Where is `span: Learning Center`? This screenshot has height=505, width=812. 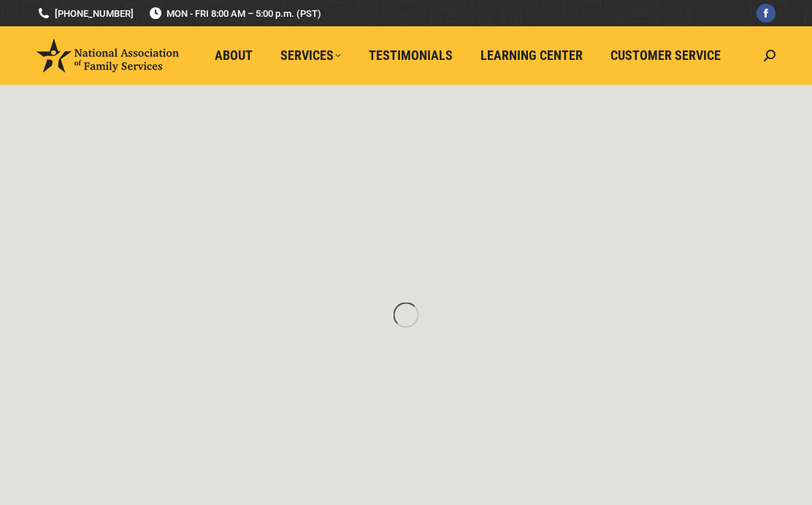 span: Learning Center is located at coordinates (531, 55).